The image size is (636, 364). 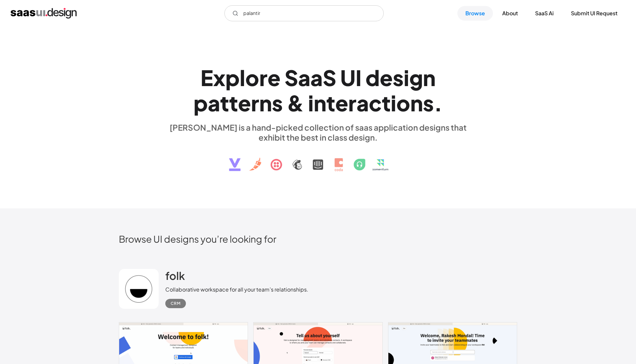 What do you see at coordinates (417, 78) in the screenshot?
I see `div: g` at bounding box center [417, 78].